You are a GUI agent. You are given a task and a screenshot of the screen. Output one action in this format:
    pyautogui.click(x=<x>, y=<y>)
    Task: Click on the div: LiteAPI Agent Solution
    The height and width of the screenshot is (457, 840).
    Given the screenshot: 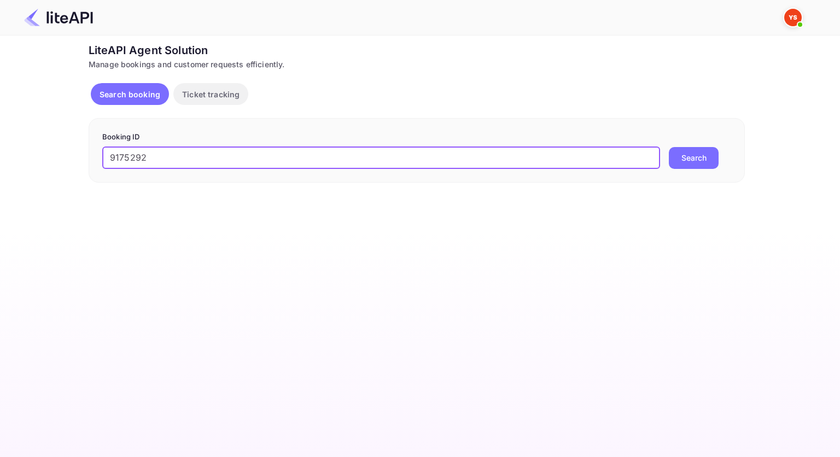 What is the action you would take?
    pyautogui.click(x=417, y=50)
    